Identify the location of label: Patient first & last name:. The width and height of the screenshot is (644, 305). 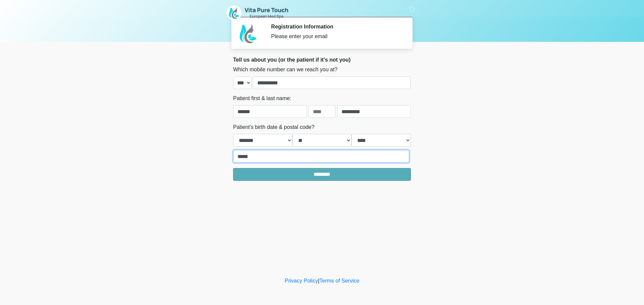
(262, 98).